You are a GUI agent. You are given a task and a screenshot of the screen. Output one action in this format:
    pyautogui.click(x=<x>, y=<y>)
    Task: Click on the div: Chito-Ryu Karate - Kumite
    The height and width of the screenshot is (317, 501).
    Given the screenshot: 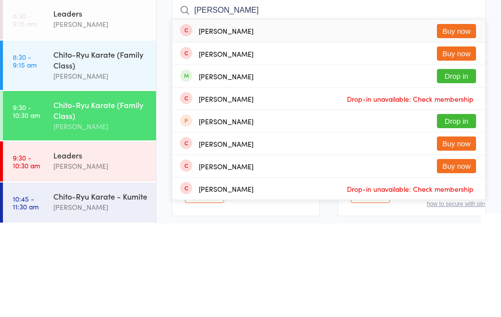 What is the action you would take?
    pyautogui.click(x=100, y=290)
    